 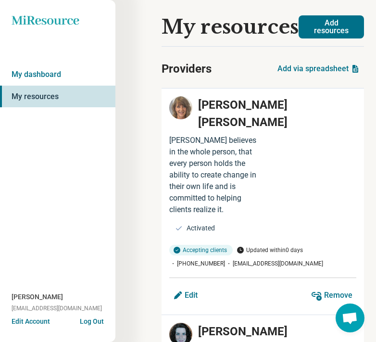 What do you see at coordinates (350, 318) in the screenshot?
I see `div: Open chat` at bounding box center [350, 318].